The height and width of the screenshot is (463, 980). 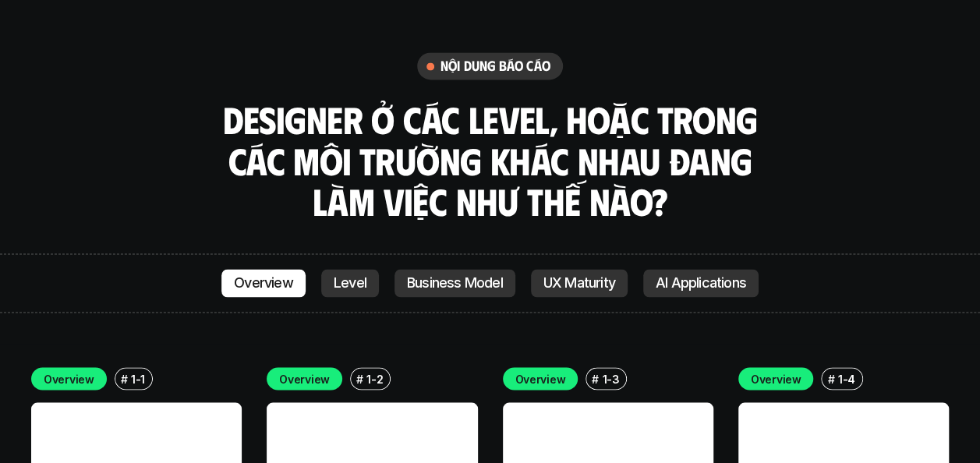 I want to click on a: Level, so click(x=350, y=284).